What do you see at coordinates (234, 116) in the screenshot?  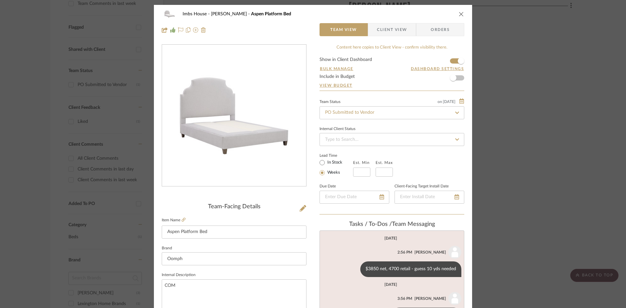 I see `div: 0` at bounding box center [234, 116].